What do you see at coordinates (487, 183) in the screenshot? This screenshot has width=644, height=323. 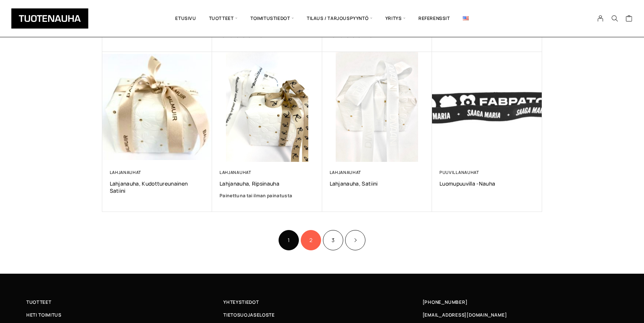 I see `a: Luomupuuvilla -nauha` at bounding box center [487, 183].